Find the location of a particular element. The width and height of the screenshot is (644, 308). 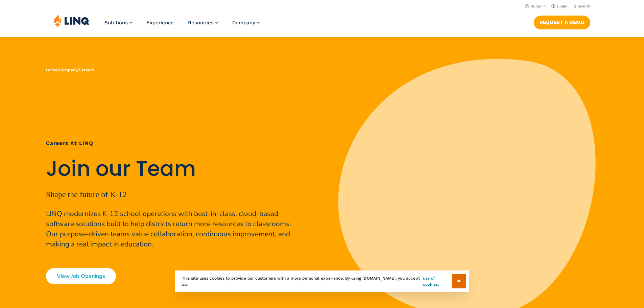

span: Careers is located at coordinates (86, 70).